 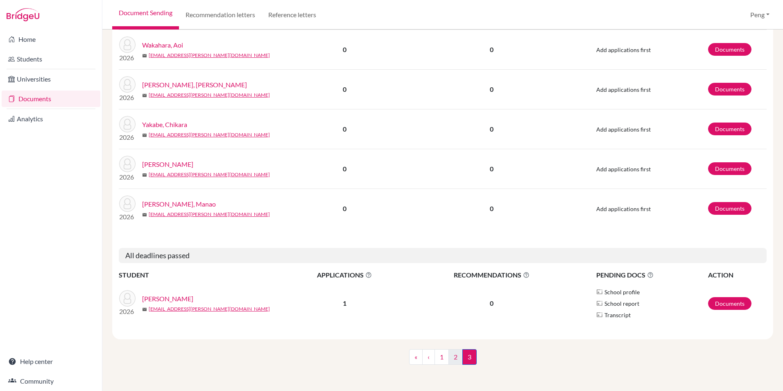 I want to click on h5: All deadlines passed, so click(x=443, y=256).